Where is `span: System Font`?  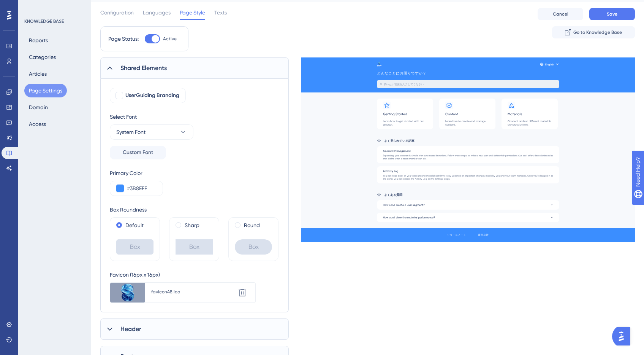 span: System Font is located at coordinates (131, 132).